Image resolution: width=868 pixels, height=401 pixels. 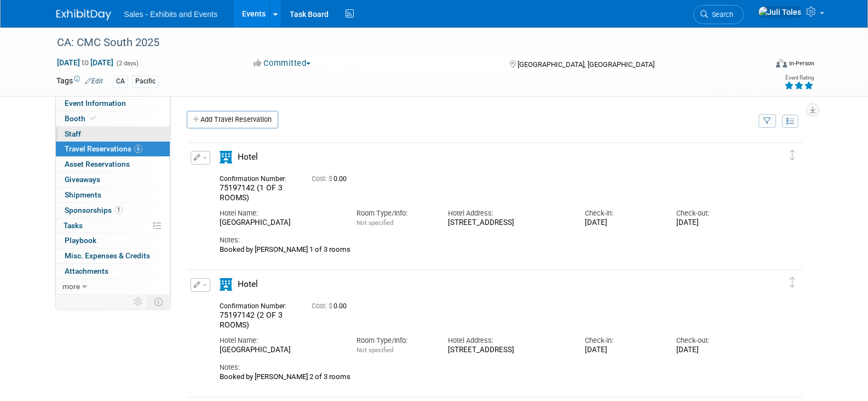 I want to click on span: Playbook, so click(x=81, y=240).